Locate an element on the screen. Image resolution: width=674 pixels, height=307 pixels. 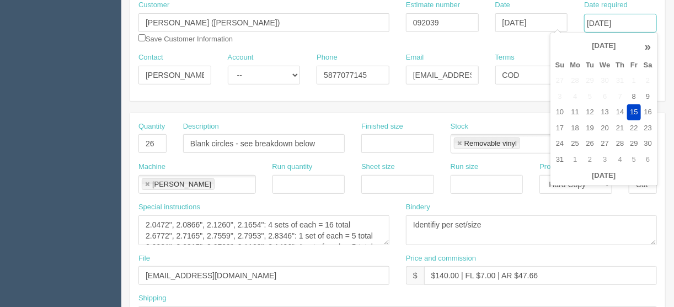
label: Special instructions is located at coordinates (169, 207).